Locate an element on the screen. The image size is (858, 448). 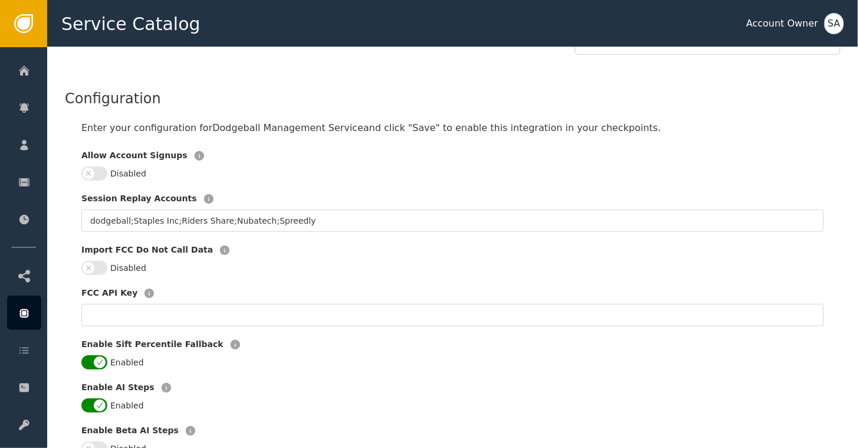
label: Import FCC Do Not Call Data is located at coordinates (147, 249).